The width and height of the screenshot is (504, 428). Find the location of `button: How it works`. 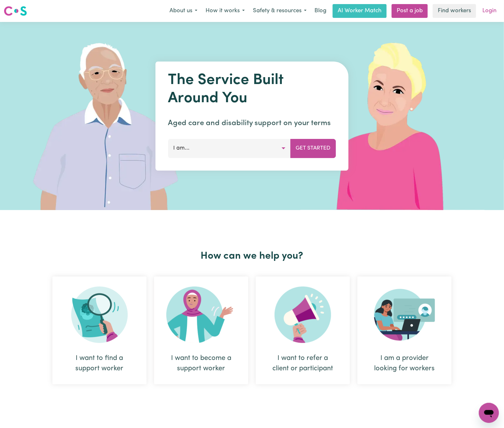

button: How it works is located at coordinates (225, 11).